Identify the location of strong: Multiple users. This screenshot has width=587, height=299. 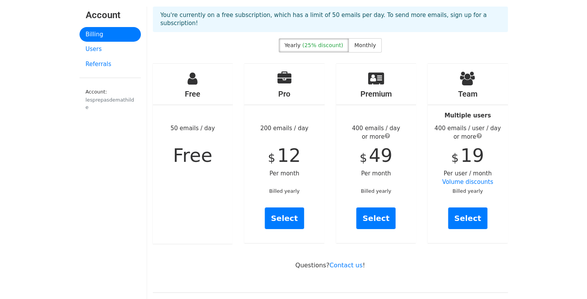
(468, 115).